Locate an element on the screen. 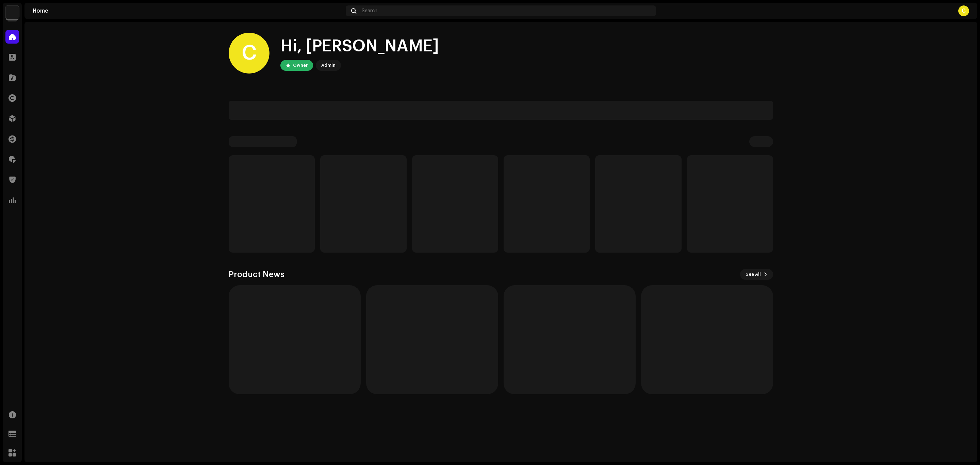  span: Search is located at coordinates (369, 11).